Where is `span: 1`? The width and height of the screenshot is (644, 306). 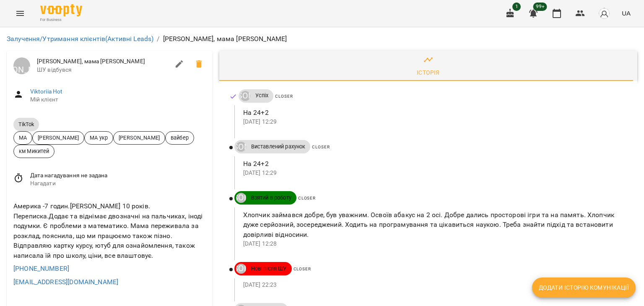
span: 1 is located at coordinates (516, 7).